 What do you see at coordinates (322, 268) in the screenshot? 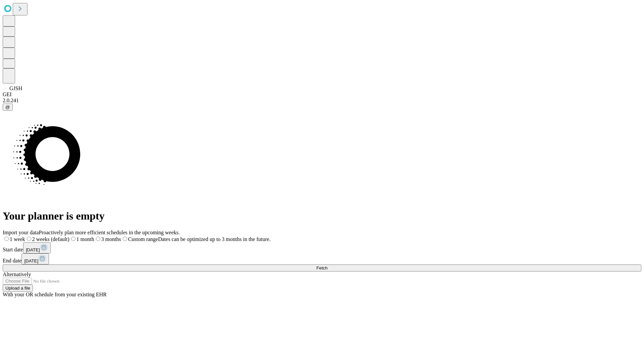
I see `button: Fetch` at bounding box center [322, 268].